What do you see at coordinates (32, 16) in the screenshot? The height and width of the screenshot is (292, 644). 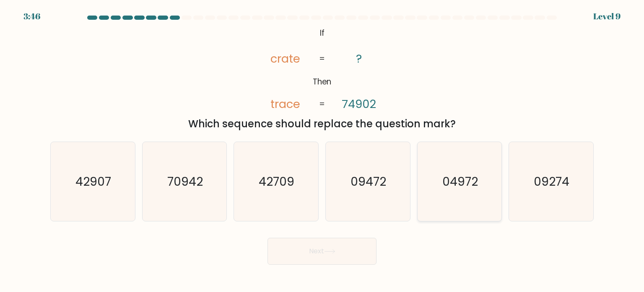 I see `div: 3:46` at bounding box center [32, 16].